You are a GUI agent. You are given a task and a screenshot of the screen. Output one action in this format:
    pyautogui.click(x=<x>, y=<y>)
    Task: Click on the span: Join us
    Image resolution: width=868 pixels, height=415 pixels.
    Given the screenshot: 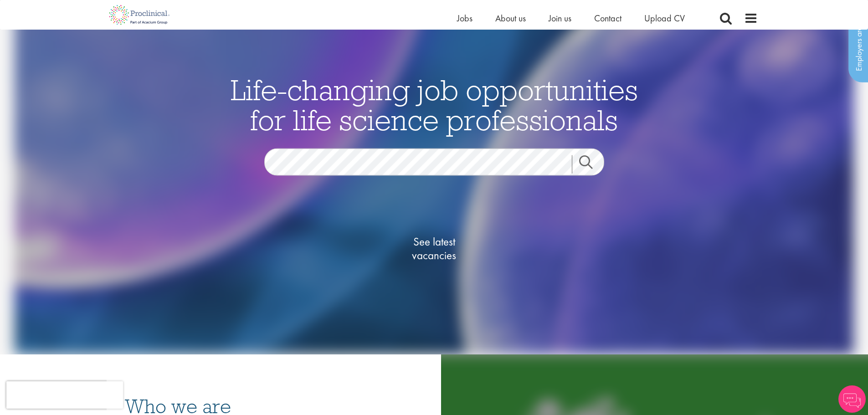 What is the action you would take?
    pyautogui.click(x=560, y=18)
    